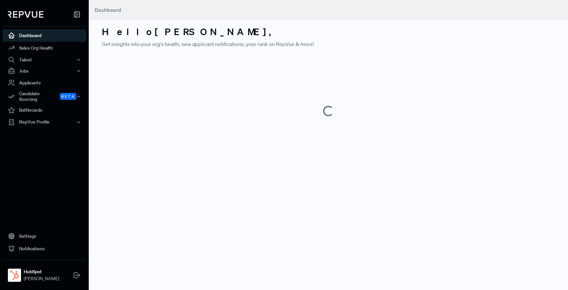  What do you see at coordinates (108, 10) in the screenshot?
I see `span: Dashboard` at bounding box center [108, 10].